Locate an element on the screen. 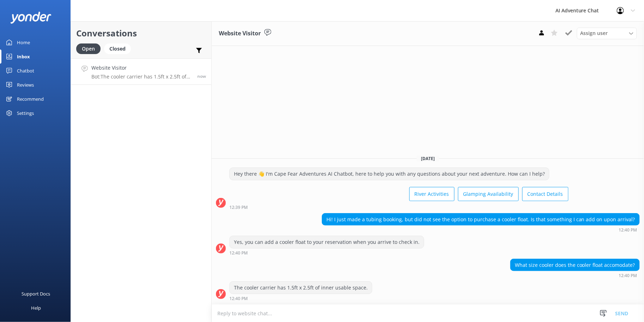 Image resolution: width=644 pixels, height=322 pixels. div: Assign User is located at coordinates (607, 33).